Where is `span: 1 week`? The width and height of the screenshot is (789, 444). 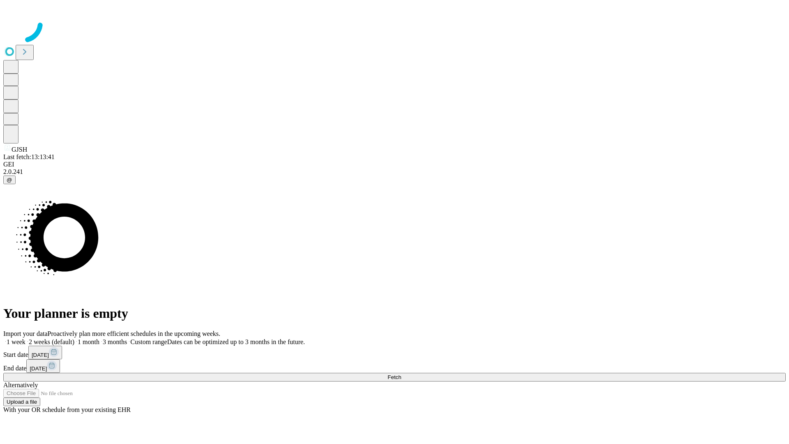 span: 1 week is located at coordinates (16, 342).